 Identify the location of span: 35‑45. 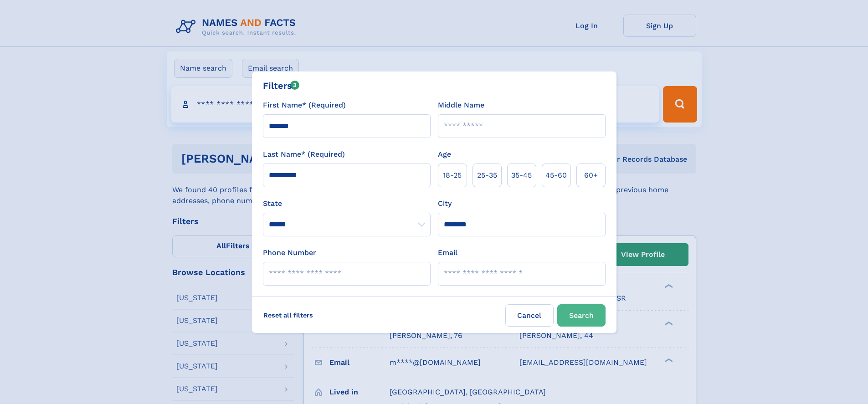
(522, 176).